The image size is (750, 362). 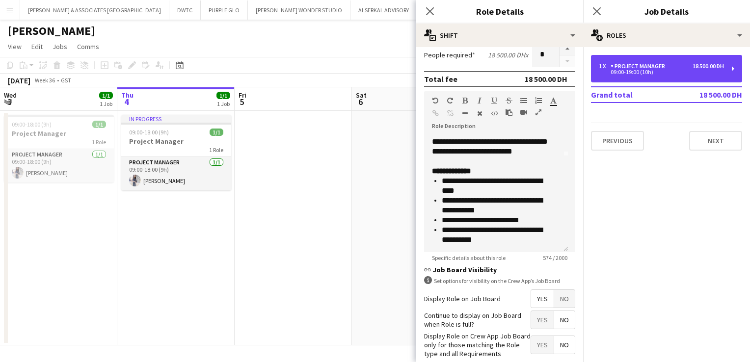 I want to click on div: 18 500.00 DH x, so click(x=508, y=55).